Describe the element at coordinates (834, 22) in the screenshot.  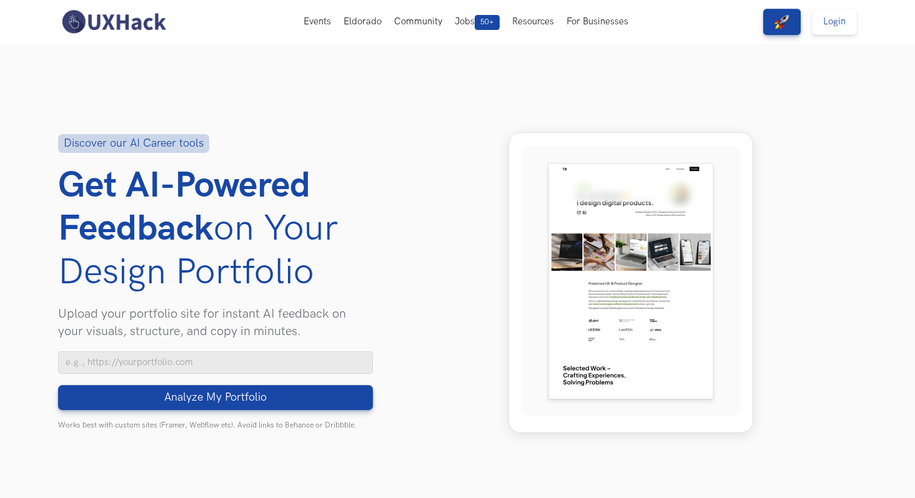
I see `a: Login` at that location.